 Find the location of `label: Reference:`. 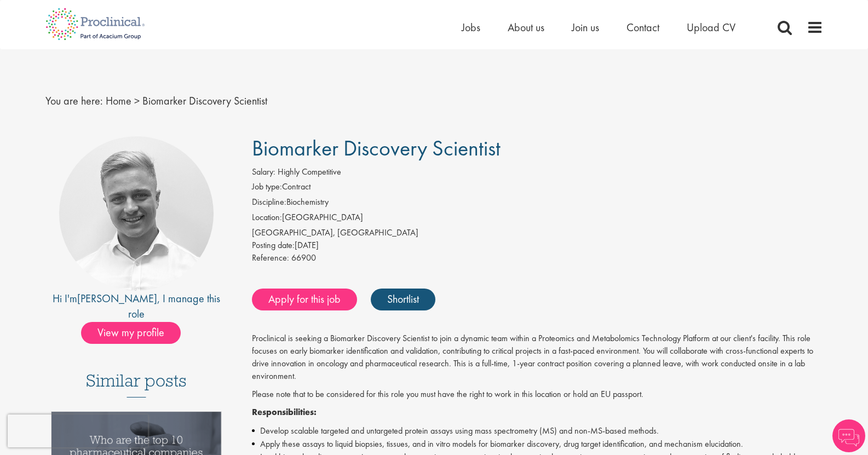

label: Reference: is located at coordinates (271, 258).